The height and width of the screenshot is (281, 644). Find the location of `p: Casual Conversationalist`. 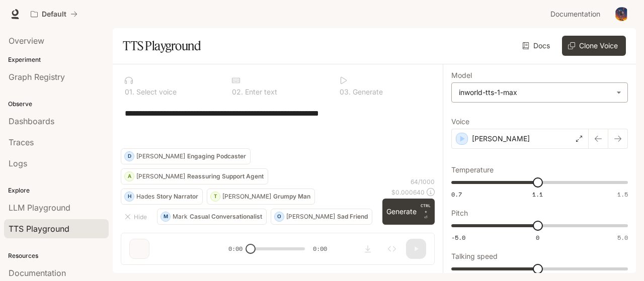

p: Casual Conversationalist is located at coordinates (226, 217).